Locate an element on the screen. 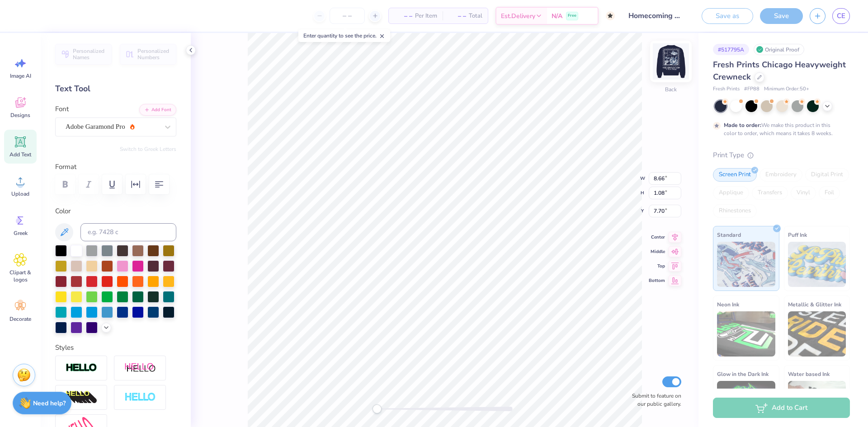  img: Puff Ink is located at coordinates (817, 264).